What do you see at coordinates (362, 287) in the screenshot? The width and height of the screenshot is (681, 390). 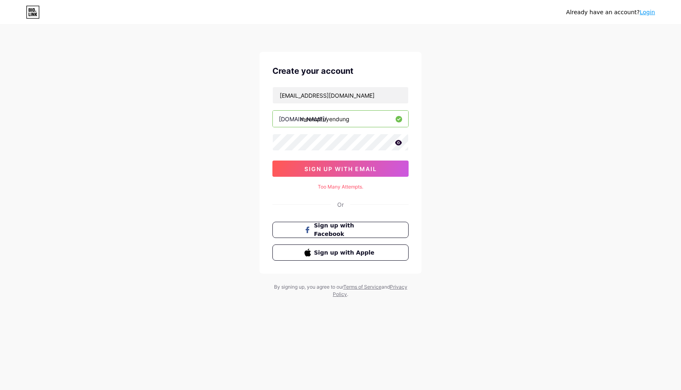 I see `a: Terms of Service` at bounding box center [362, 287].